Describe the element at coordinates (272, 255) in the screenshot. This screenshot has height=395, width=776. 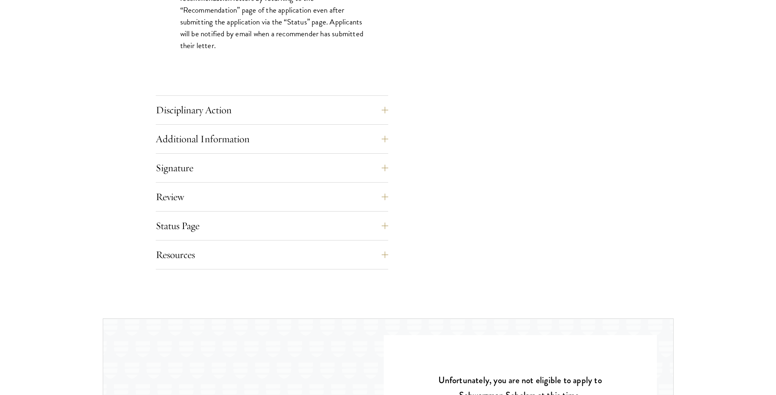
I see `button: Resources` at that location.